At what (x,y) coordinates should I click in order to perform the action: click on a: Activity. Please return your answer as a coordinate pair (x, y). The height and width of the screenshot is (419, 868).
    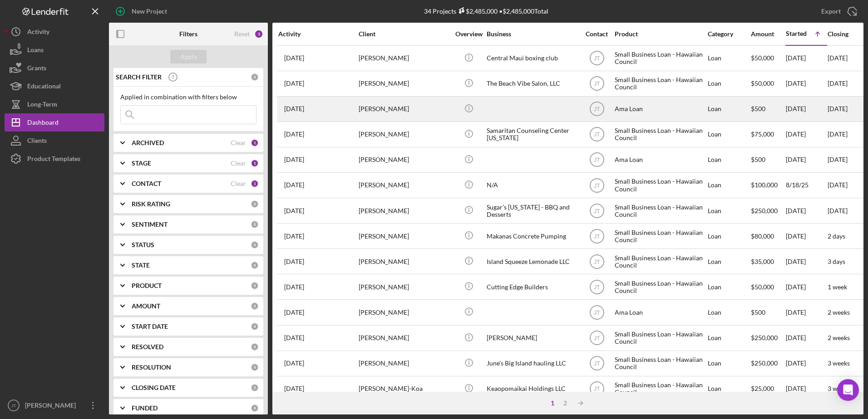
    Looking at the image, I should click on (54, 31).